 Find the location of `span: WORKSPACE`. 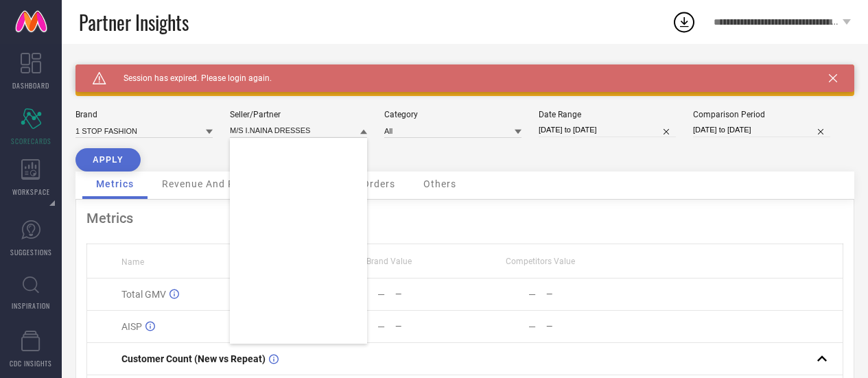

span: WORKSPACE is located at coordinates (31, 191).